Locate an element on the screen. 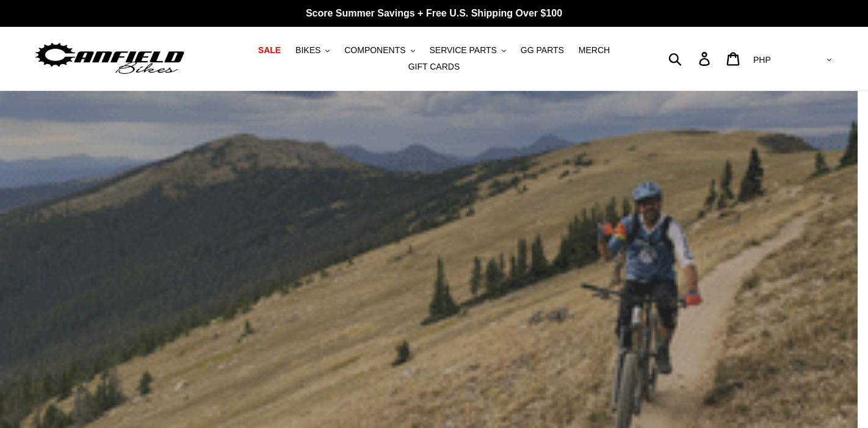  button: COMPONENTS is located at coordinates (379, 50).